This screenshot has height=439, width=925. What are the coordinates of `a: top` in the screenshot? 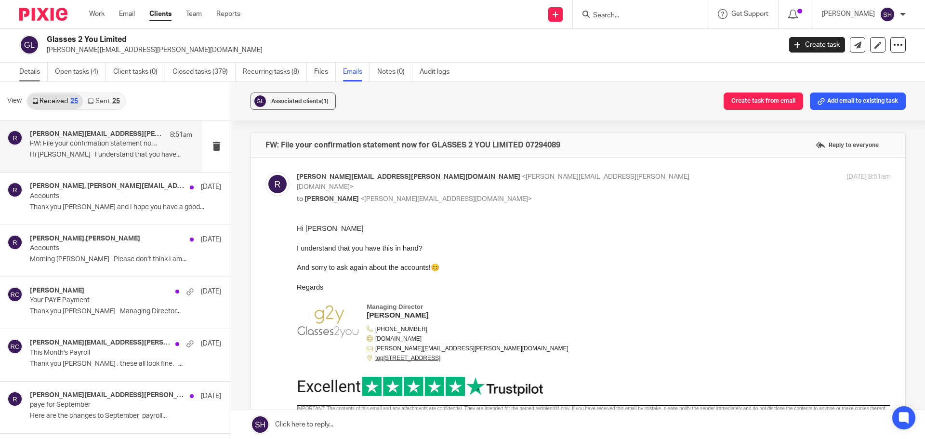 It's located at (82, 134).